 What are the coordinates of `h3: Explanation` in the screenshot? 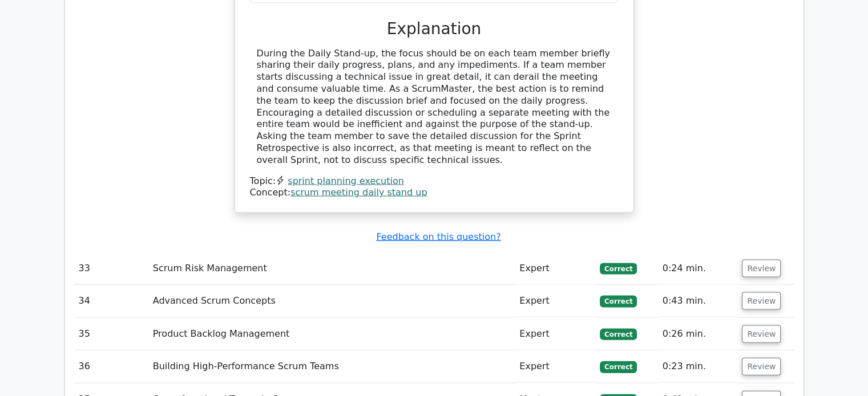 It's located at (434, 29).